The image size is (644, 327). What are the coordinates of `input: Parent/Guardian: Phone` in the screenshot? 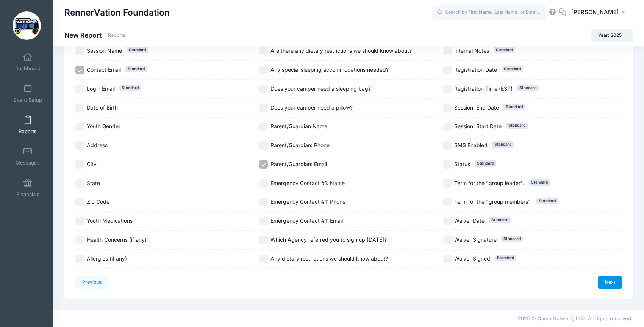 It's located at (263, 145).